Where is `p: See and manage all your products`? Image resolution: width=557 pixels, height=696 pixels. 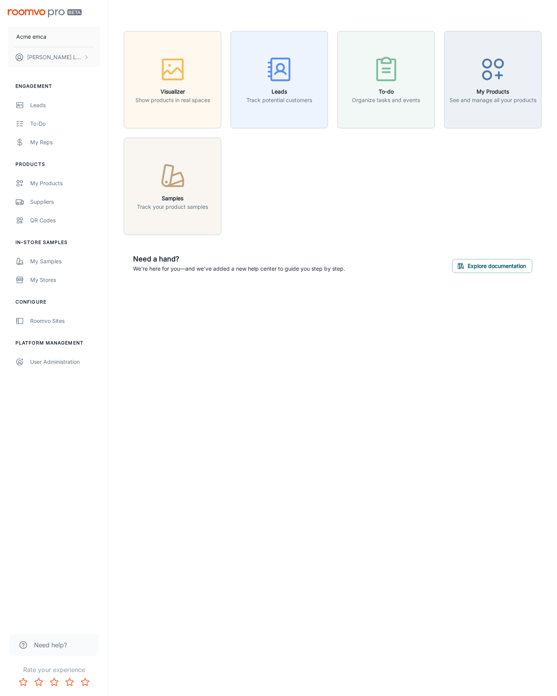
p: See and manage all your products is located at coordinates (493, 100).